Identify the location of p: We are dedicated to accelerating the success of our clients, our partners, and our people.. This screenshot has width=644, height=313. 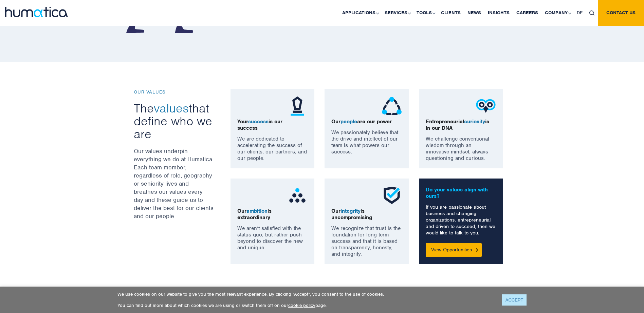
(272, 149).